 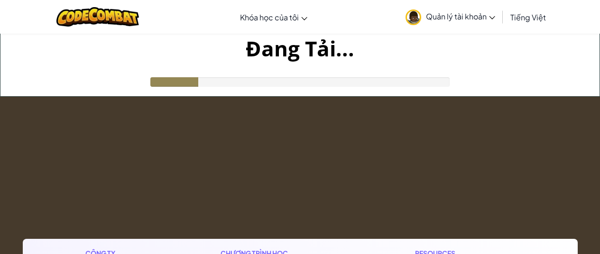 I want to click on img: avatar, so click(x=413, y=17).